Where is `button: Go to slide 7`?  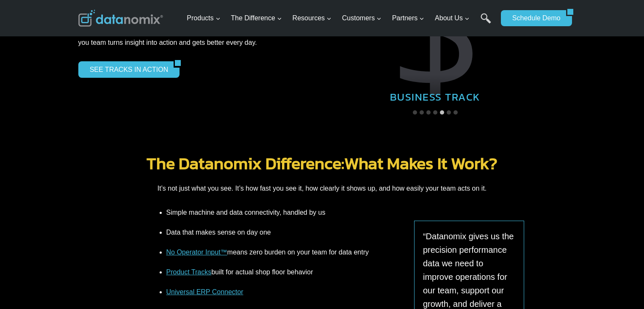
button: Go to slide 7 is located at coordinates (456, 113).